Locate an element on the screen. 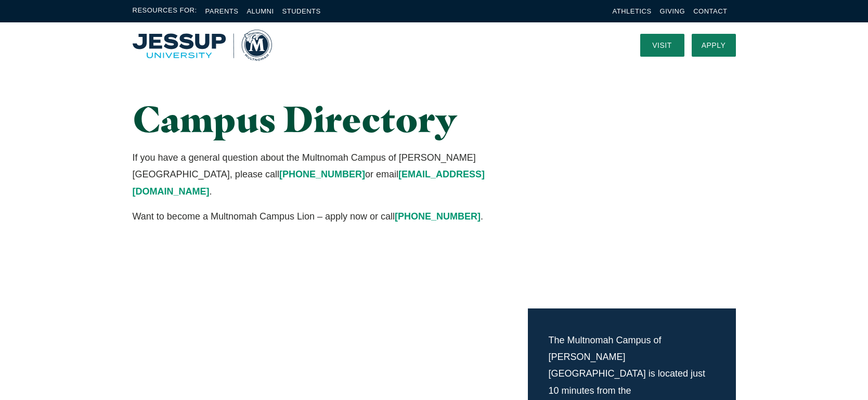 The width and height of the screenshot is (868, 400). a: Parents is located at coordinates (222, 11).